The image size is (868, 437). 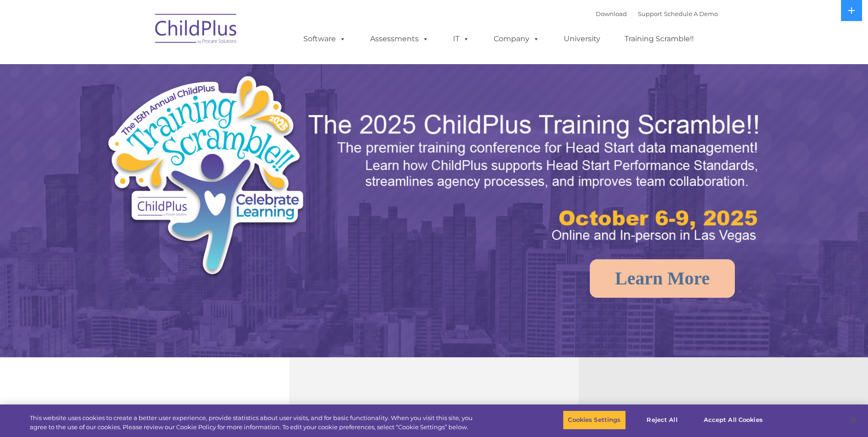 I want to click on a: Schedule A Demo, so click(x=692, y=14).